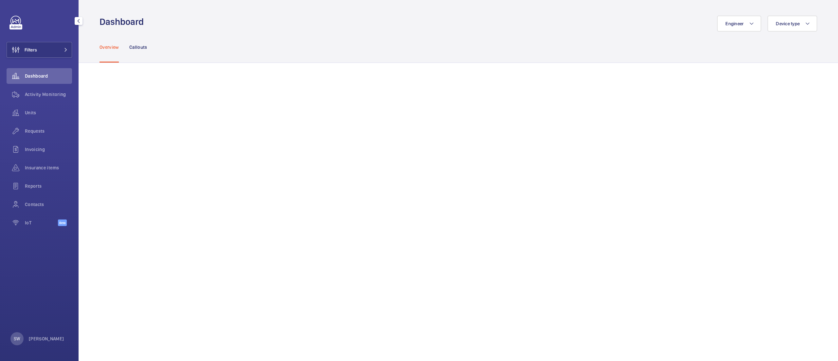 The image size is (838, 361). What do you see at coordinates (48, 94) in the screenshot?
I see `span: Activity Monitoring` at bounding box center [48, 94].